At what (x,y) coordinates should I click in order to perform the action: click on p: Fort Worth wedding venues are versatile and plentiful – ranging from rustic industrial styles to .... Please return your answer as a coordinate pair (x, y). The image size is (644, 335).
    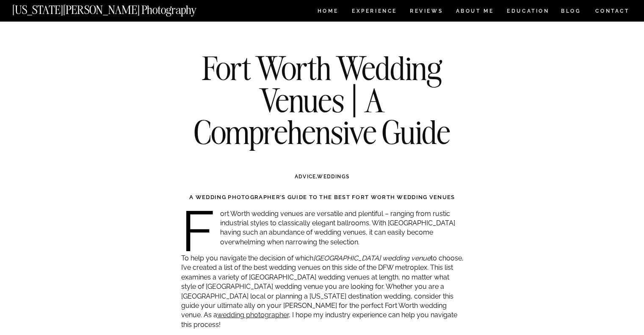
    Looking at the image, I should click on (323, 228).